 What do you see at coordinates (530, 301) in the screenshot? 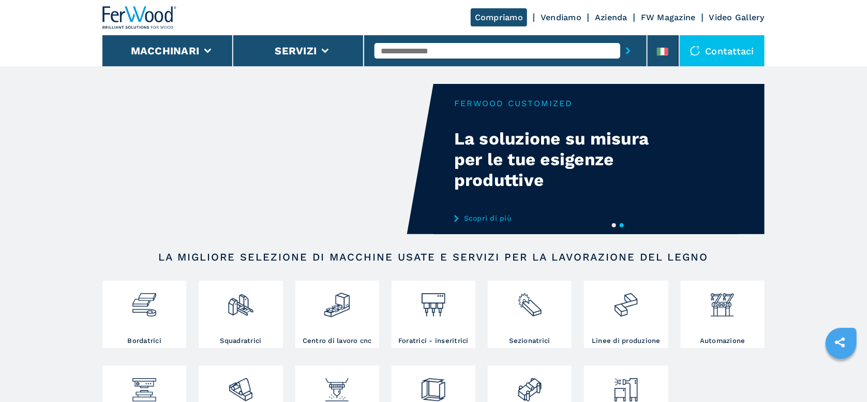
I see `img: sezionatrici_2.png` at bounding box center [530, 301].